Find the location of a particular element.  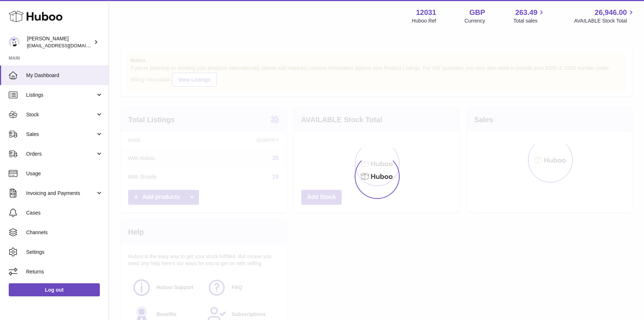

strong: GBP is located at coordinates (477, 12).